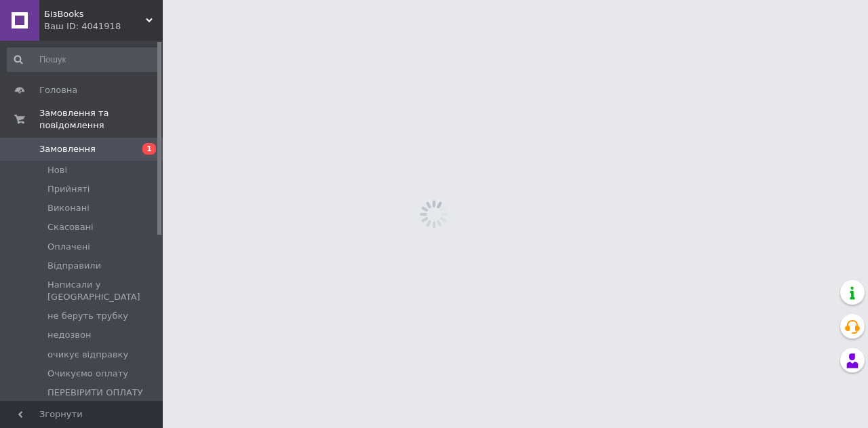 Image resolution: width=868 pixels, height=428 pixels. What do you see at coordinates (87, 317) in the screenshot?
I see `span: не беруть трубку` at bounding box center [87, 317].